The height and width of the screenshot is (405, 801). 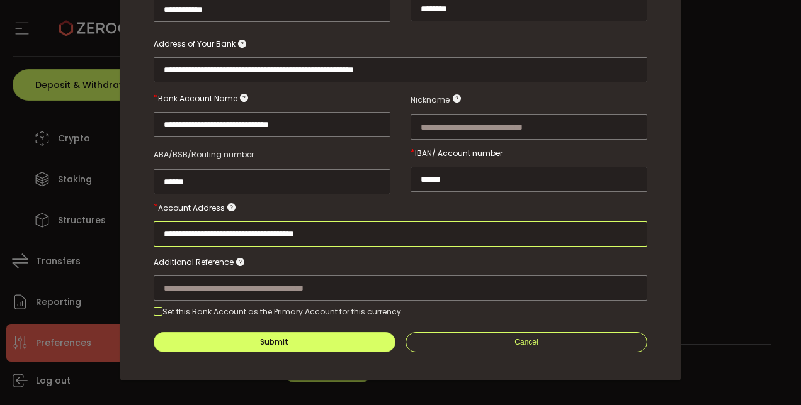 What do you see at coordinates (274, 342) in the screenshot?
I see `button: Submit` at bounding box center [274, 342].